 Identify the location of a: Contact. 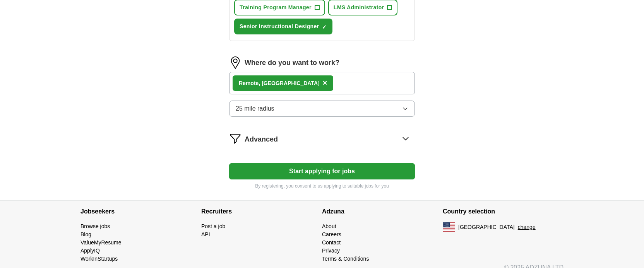
(332, 243).